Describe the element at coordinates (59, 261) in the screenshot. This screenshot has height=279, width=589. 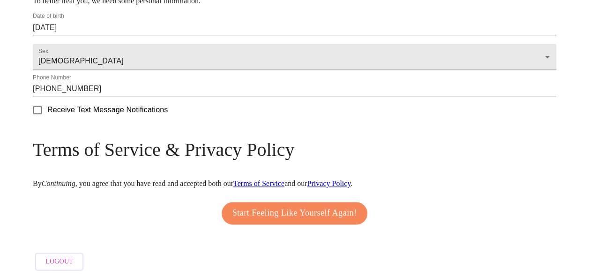
I see `span: Logout` at that location.